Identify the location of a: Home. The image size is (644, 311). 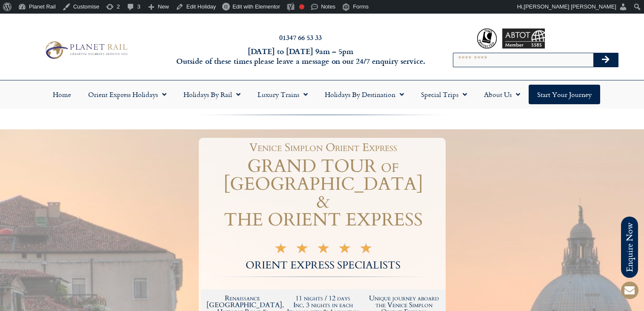
(62, 95).